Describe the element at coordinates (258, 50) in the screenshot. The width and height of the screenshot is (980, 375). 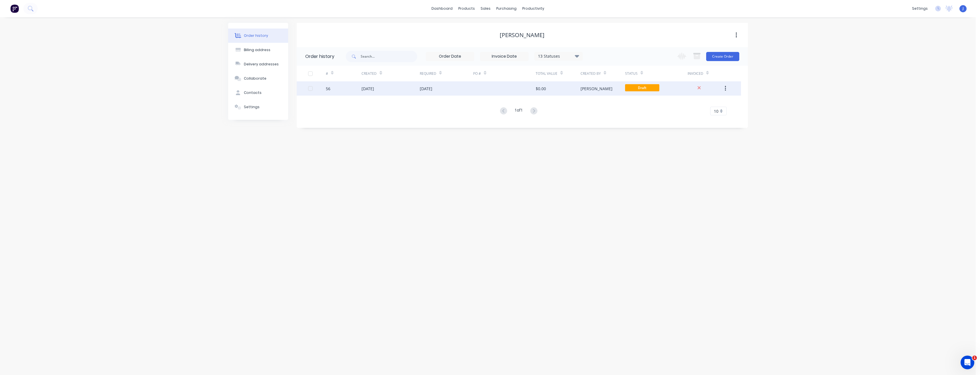
I see `button: Billing address` at that location.